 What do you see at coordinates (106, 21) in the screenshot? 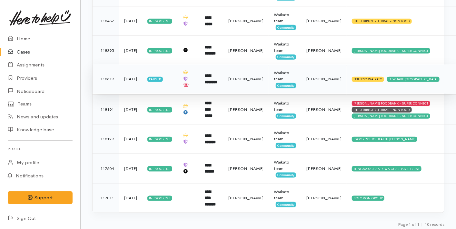
I see `td: 118432` at bounding box center [106, 21].